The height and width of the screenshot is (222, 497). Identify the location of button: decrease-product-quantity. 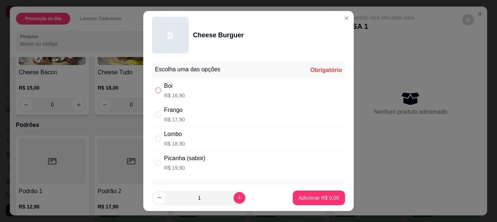
(159, 198).